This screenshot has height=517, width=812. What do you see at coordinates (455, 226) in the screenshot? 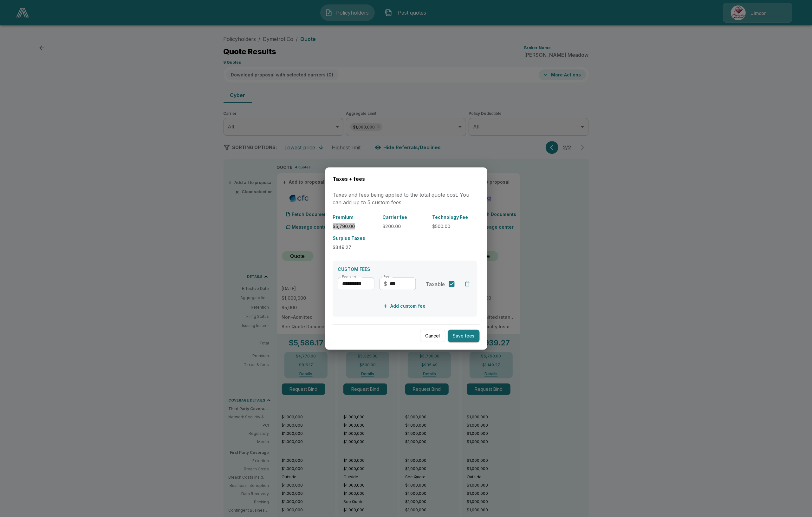
I see `p: $500.00` at bounding box center [455, 226].